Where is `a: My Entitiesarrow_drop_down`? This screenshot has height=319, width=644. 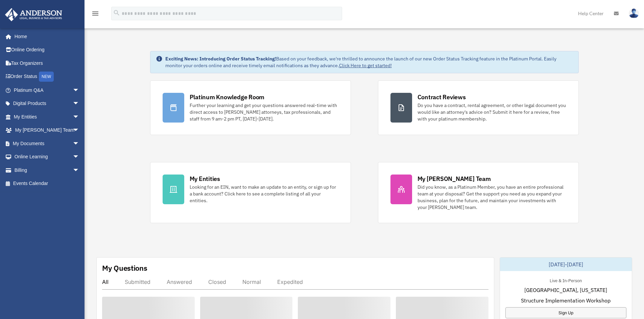 a: My Entitiesarrow_drop_down is located at coordinates (47, 117).